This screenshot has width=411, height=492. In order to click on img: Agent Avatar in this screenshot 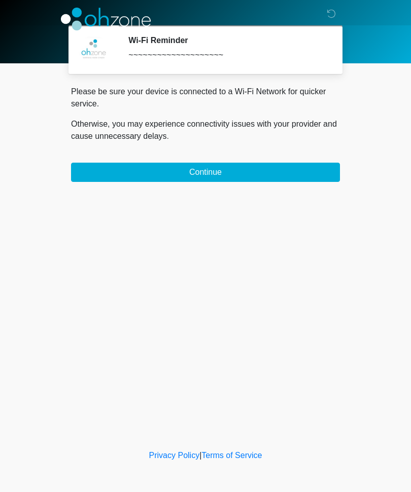, I will do `click(94, 51)`.